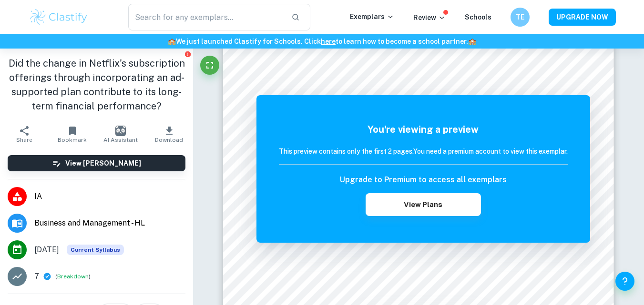  What do you see at coordinates (96, 85) in the screenshot?
I see `h1: Did the change in Netflix's subscription offerings through incorporating an ad-supported plan con...` at bounding box center [96, 85].